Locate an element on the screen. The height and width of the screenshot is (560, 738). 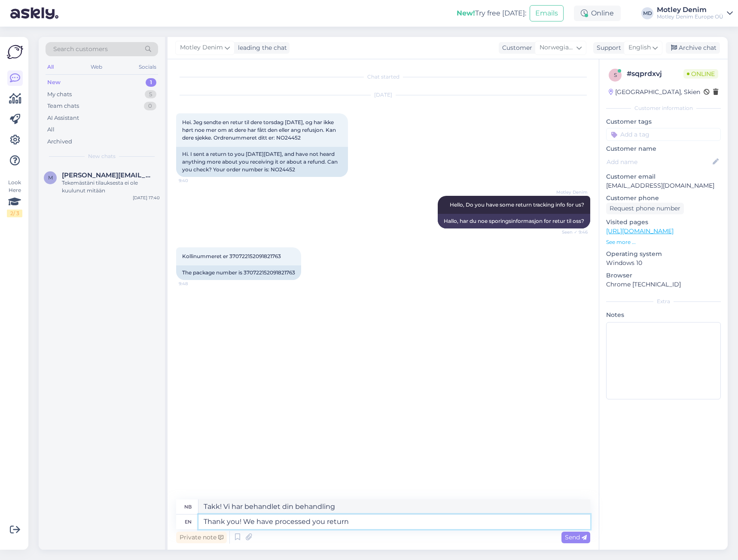
div: Customer is located at coordinates (516, 48).